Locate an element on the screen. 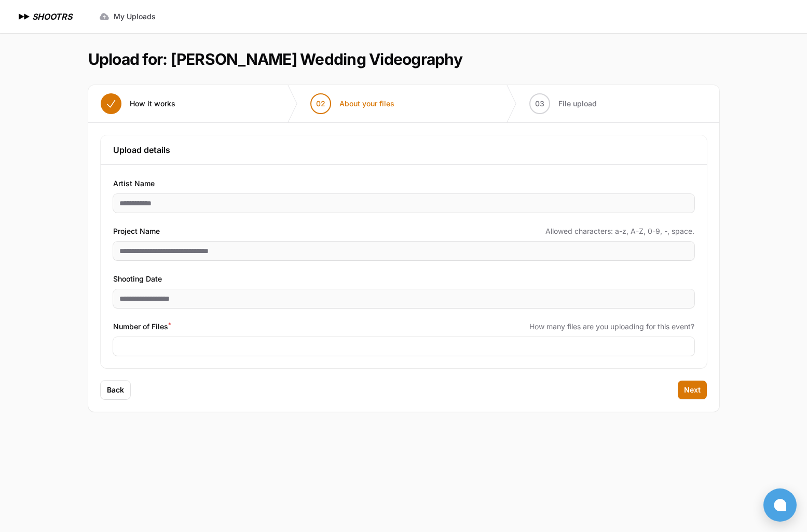 Image resolution: width=807 pixels, height=532 pixels. span: Number of Files is located at coordinates (142, 327).